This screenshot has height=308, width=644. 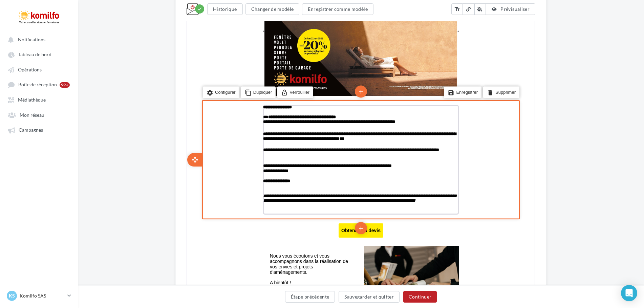 What do you see at coordinates (38, 85) in the screenshot?
I see `span: Boîte de réception` at bounding box center [38, 85].